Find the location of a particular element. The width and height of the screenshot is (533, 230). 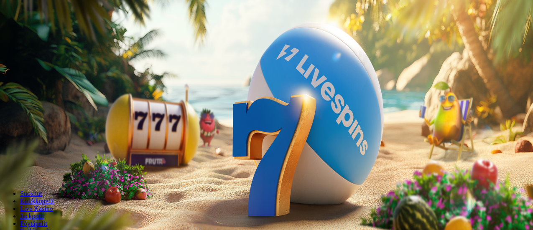

span: Jackpotit is located at coordinates (32, 216).